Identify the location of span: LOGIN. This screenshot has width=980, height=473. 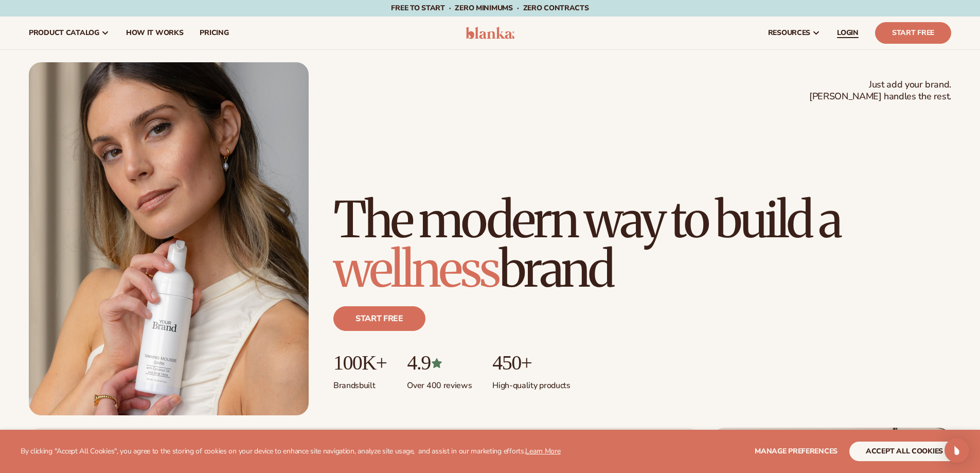
(848, 33).